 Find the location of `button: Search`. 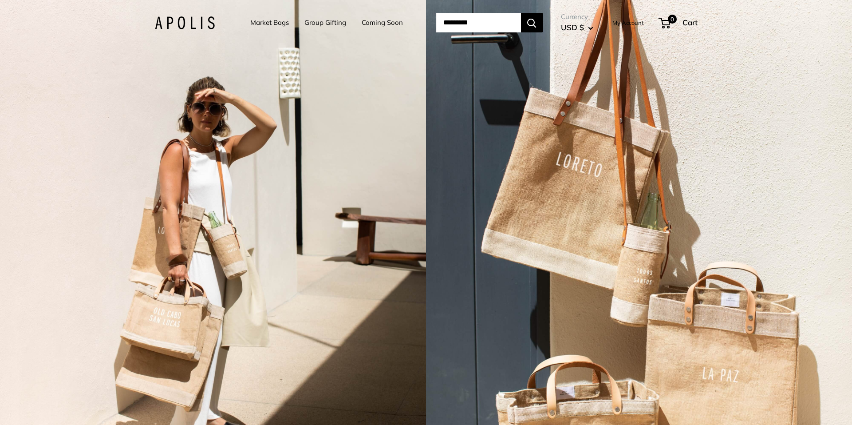

button: Search is located at coordinates (532, 23).